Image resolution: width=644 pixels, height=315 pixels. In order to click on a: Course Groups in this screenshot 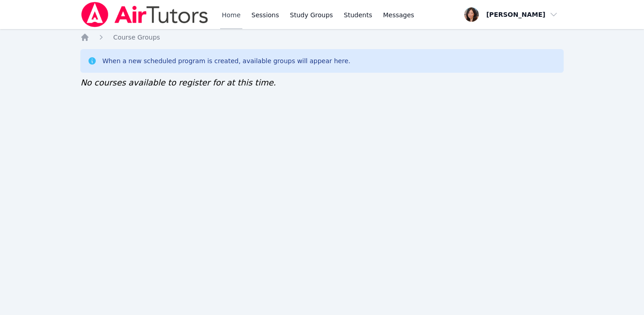, I will do `click(136, 38)`.